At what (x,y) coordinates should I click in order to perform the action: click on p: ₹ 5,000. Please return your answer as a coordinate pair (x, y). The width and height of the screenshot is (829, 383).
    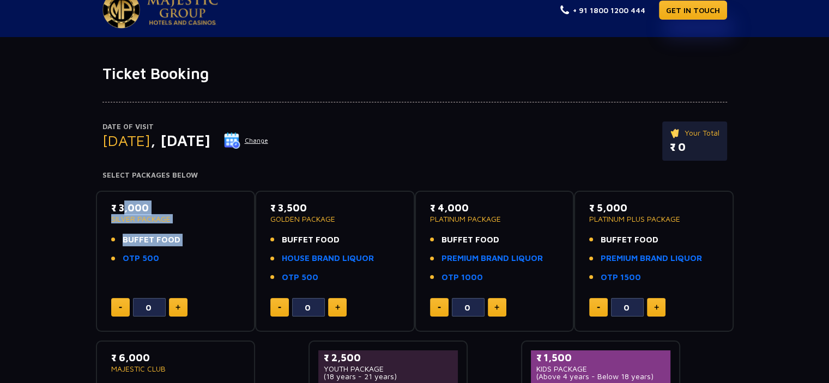
    Looking at the image, I should click on (653, 208).